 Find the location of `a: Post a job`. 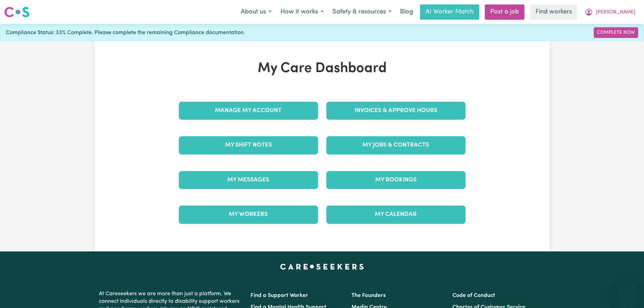

a: Post a job is located at coordinates (504, 12).